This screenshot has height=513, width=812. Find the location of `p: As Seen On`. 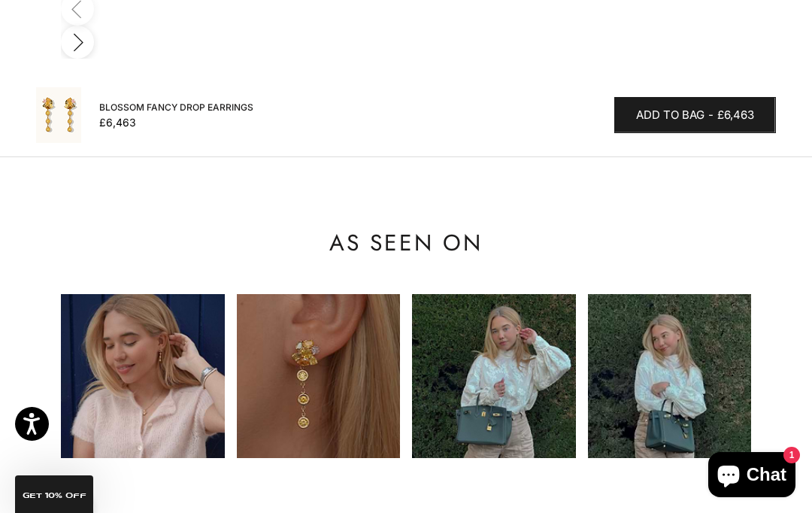

p: As Seen On is located at coordinates (406, 243).